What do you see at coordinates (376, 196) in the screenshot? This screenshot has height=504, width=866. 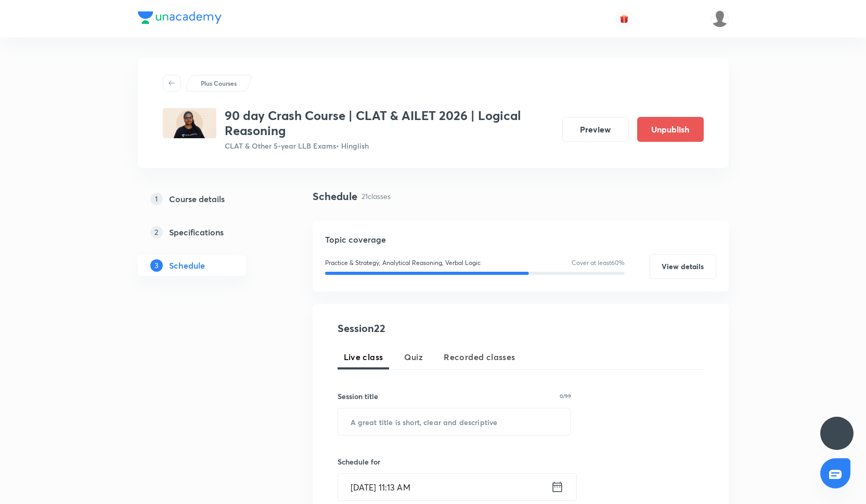 I see `p: 21 classes` at bounding box center [376, 196].